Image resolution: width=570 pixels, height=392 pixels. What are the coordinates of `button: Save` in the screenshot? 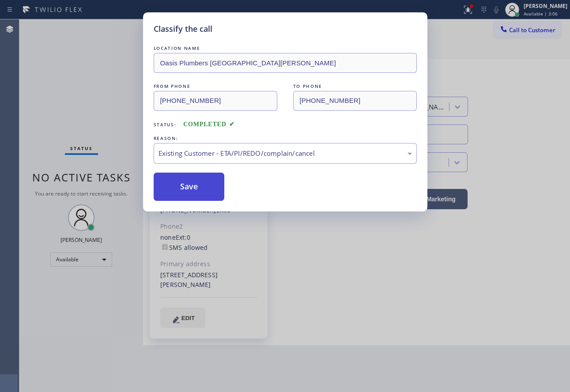 It's located at (189, 187).